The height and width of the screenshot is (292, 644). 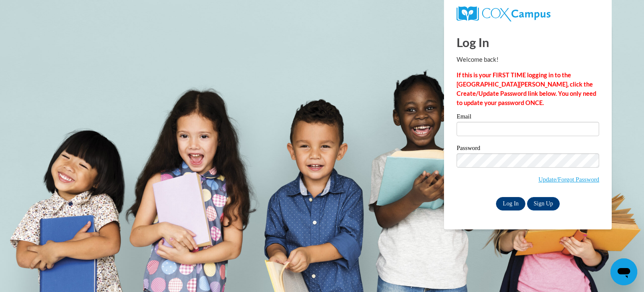 I want to click on a: COX Campus, so click(x=528, y=14).